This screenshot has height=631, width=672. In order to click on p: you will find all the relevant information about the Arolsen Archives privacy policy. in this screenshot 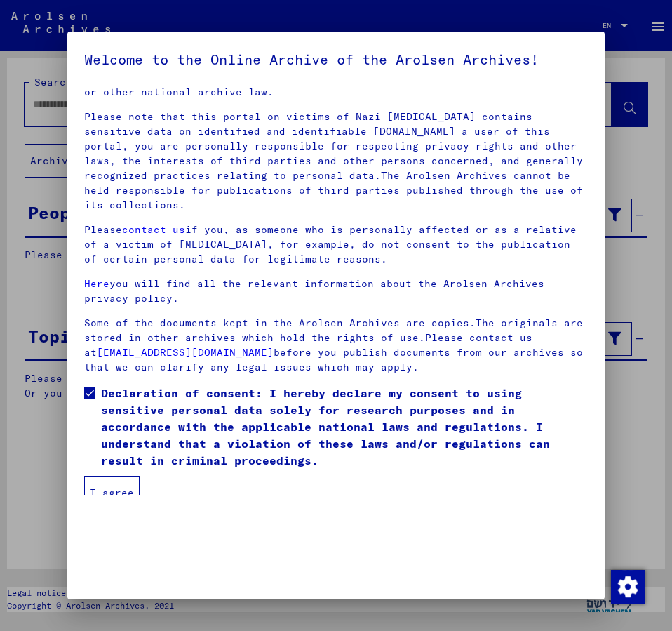, I will do `click(336, 291)`.